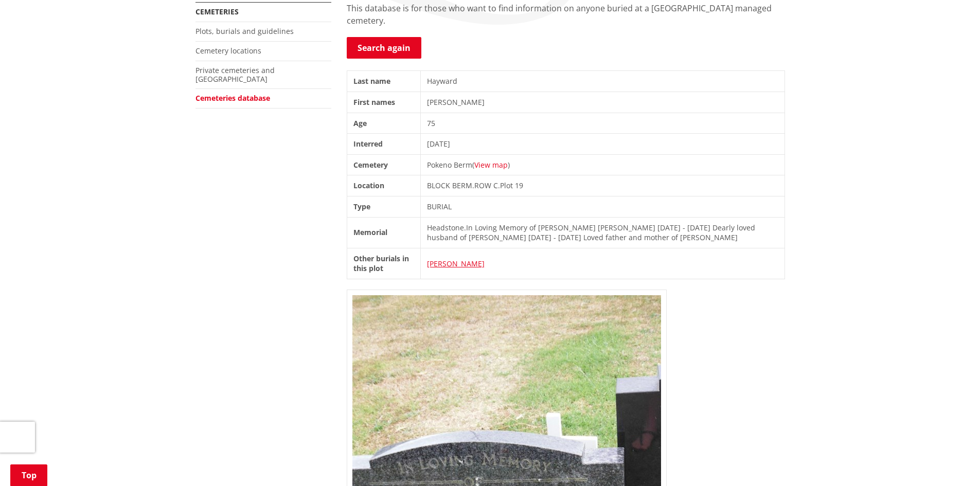 The height and width of the screenshot is (486, 980). What do you see at coordinates (602, 165) in the screenshot?
I see `td: Pokeno Berm` at bounding box center [602, 165].